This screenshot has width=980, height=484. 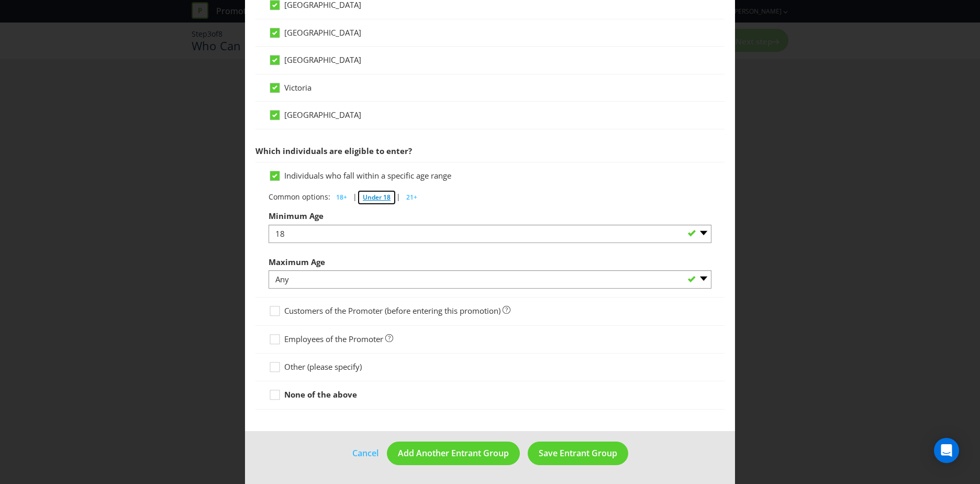 I want to click on span: Employees of the Promoter, so click(x=333, y=339).